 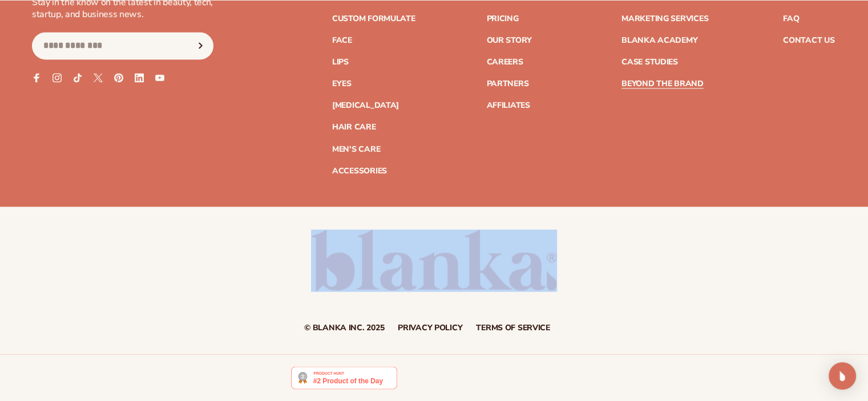 What do you see at coordinates (344, 378) in the screenshot?
I see `img: Blanka - Start a beauty or cosmetic line in under 5 minutes | Product Hunt` at bounding box center [344, 378].